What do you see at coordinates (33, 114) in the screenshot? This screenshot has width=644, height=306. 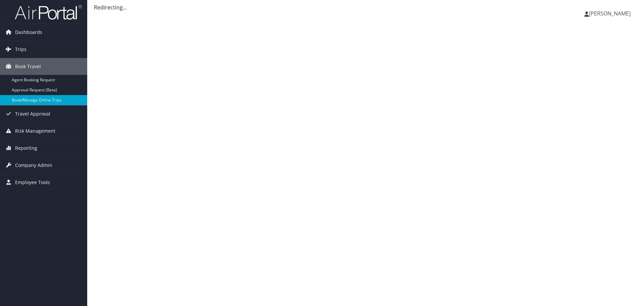 I see `span: Travel Approval` at bounding box center [33, 114].